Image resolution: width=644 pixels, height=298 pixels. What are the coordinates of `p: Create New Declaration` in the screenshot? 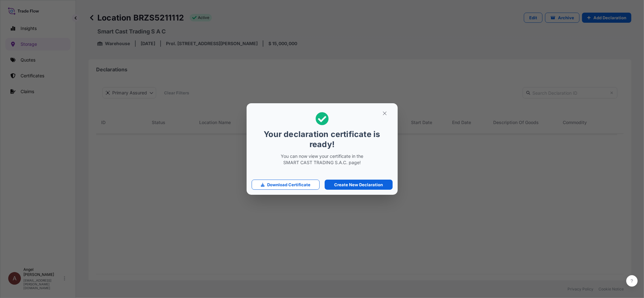 It's located at (359, 185).